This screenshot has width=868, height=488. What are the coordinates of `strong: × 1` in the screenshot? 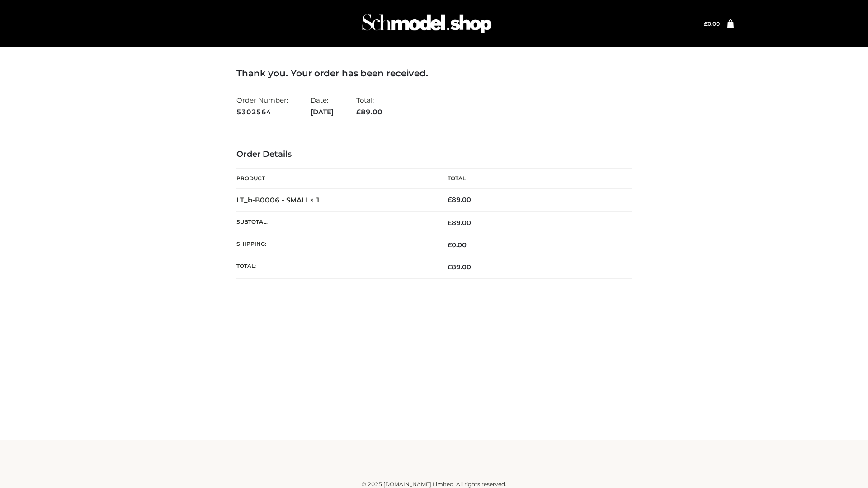 It's located at (315, 200).